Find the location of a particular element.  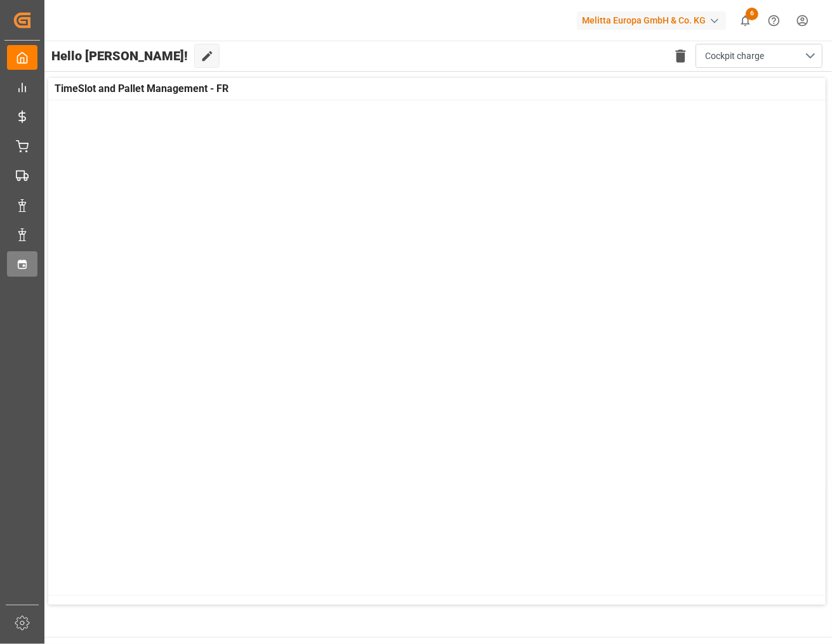

span: Cockpit charge is located at coordinates (734, 55).